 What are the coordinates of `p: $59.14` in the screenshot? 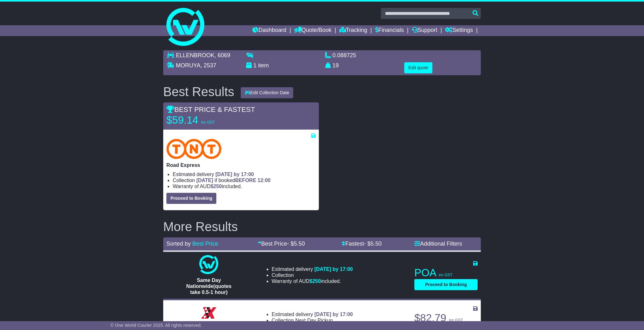 It's located at (206, 120).